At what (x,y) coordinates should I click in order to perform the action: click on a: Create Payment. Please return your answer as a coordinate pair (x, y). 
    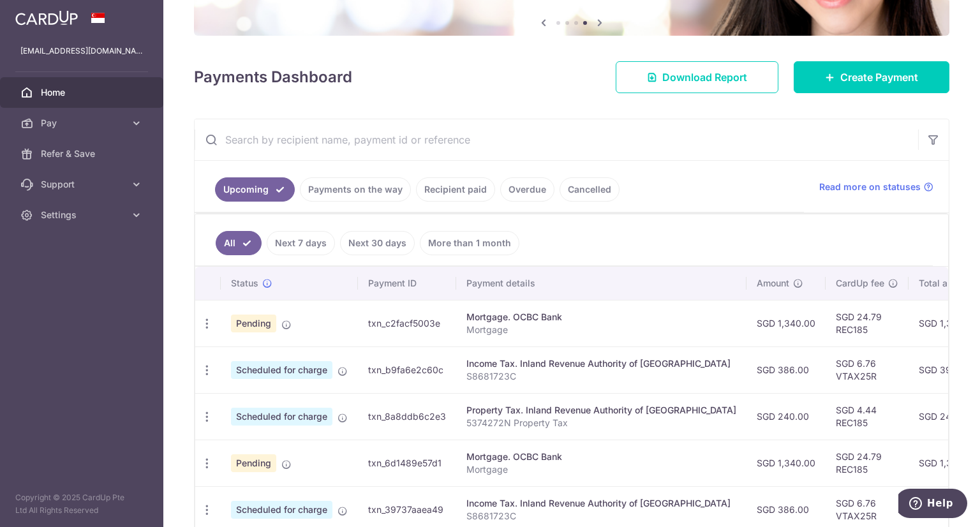
    Looking at the image, I should click on (872, 77).